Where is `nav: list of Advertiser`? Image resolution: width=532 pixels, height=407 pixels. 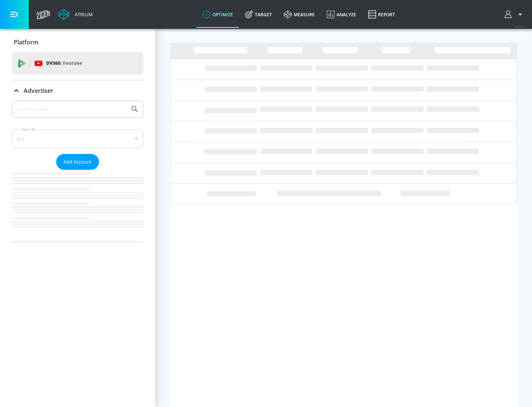 nav: list of Advertiser is located at coordinates (78, 206).